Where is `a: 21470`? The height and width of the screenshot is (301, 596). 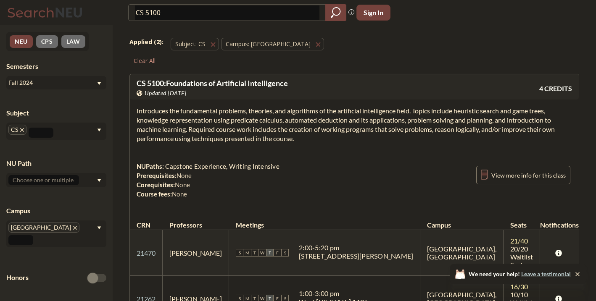
a: 21470 is located at coordinates (146, 253).